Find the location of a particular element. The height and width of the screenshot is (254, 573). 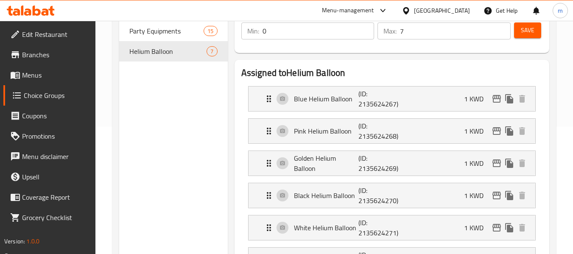

a: Menu disclaimer is located at coordinates (50, 157).